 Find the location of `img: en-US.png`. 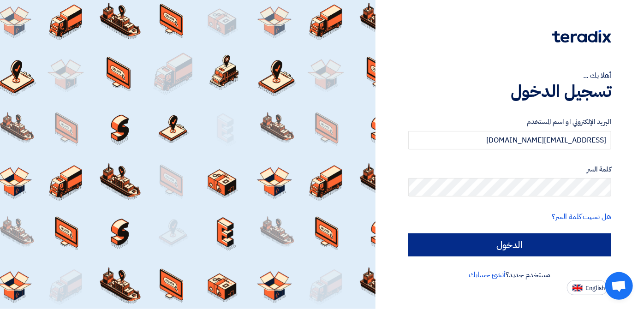

img: en-US.png is located at coordinates (578, 288).